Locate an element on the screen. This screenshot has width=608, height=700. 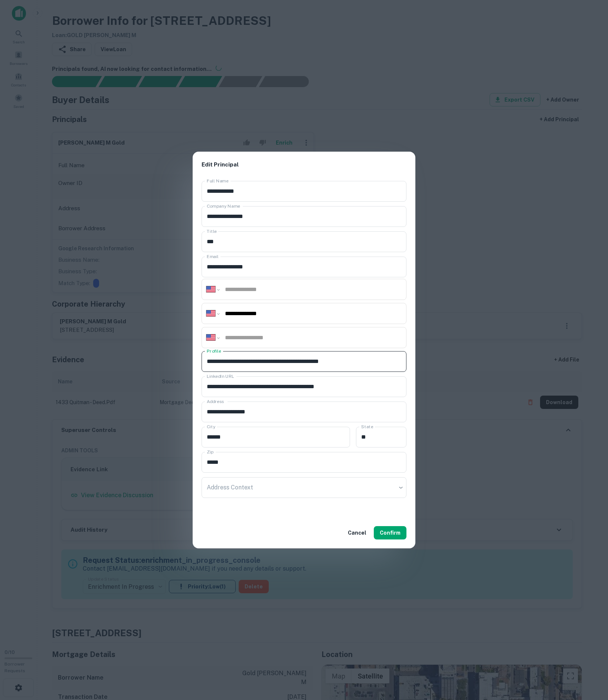
label: State is located at coordinates (367, 426).